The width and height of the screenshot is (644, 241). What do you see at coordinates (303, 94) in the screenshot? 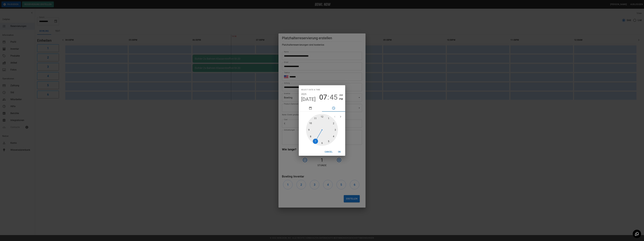
I see `button: 2025` at bounding box center [303, 94].